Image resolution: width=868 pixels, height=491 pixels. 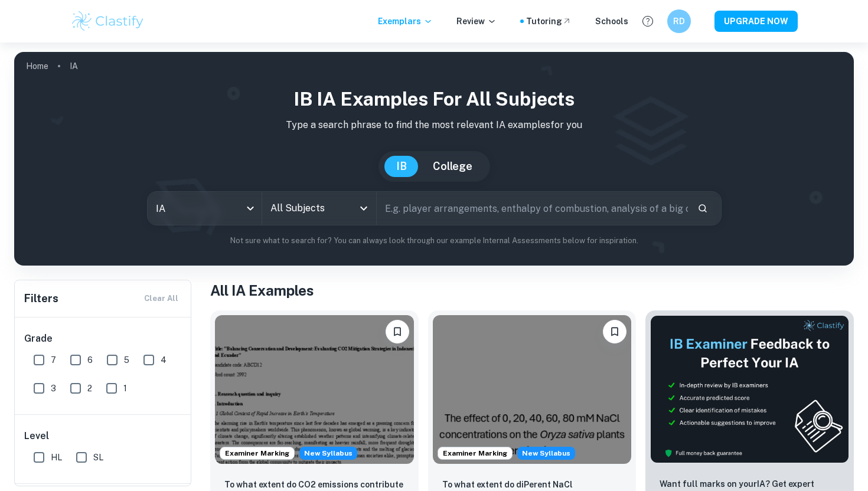 What do you see at coordinates (37, 66) in the screenshot?
I see `a: Home` at bounding box center [37, 66].